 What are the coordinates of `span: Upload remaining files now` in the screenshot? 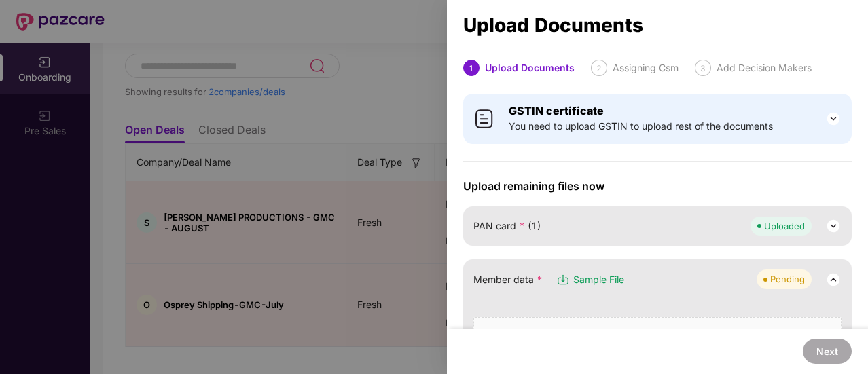 It's located at (657, 186).